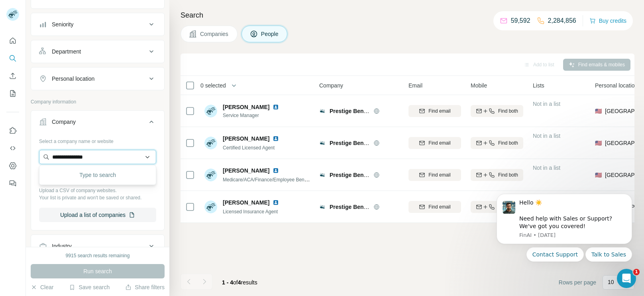 This screenshot has height=296, width=644. I want to click on span: 0 selected, so click(213, 85).